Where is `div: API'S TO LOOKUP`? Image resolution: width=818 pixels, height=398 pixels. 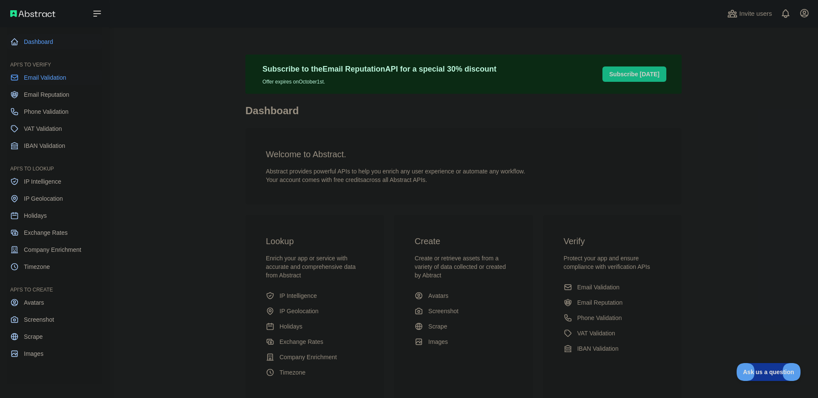
div: API'S TO LOOKUP is located at coordinates (55, 164).